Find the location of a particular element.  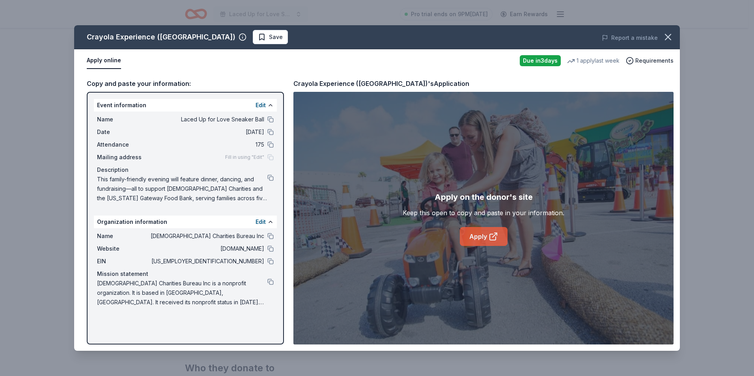

span: Date is located at coordinates (123, 132).